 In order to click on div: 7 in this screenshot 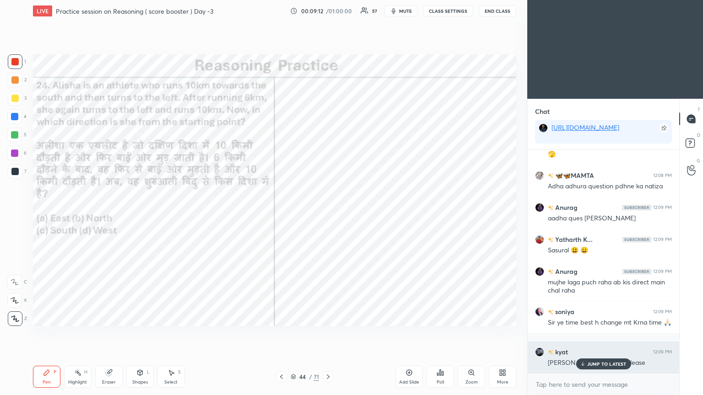, I will do `click(17, 172)`.